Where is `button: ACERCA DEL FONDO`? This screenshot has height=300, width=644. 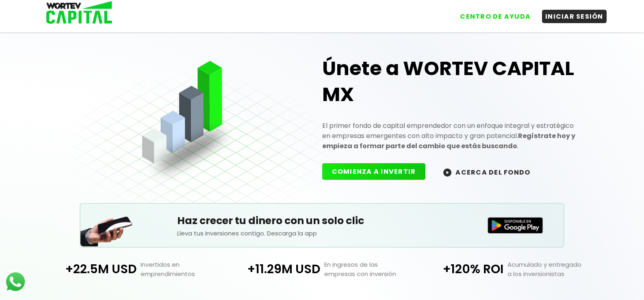
button: ACERCA DEL FONDO is located at coordinates (487, 172).